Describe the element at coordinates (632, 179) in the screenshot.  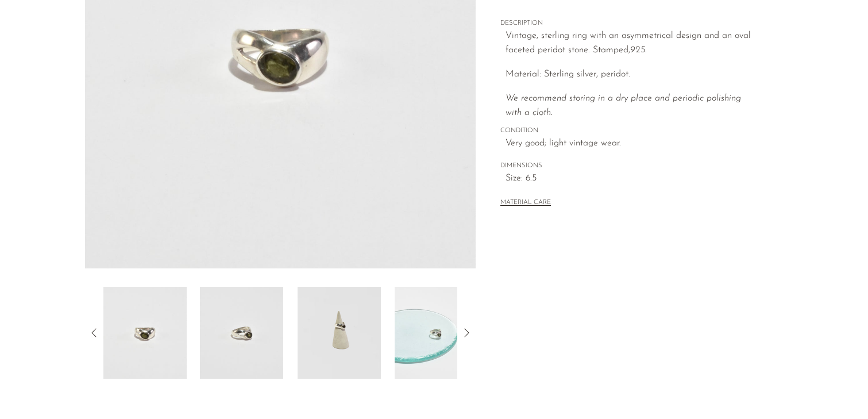
I see `span: Size: 6.5` at that location.